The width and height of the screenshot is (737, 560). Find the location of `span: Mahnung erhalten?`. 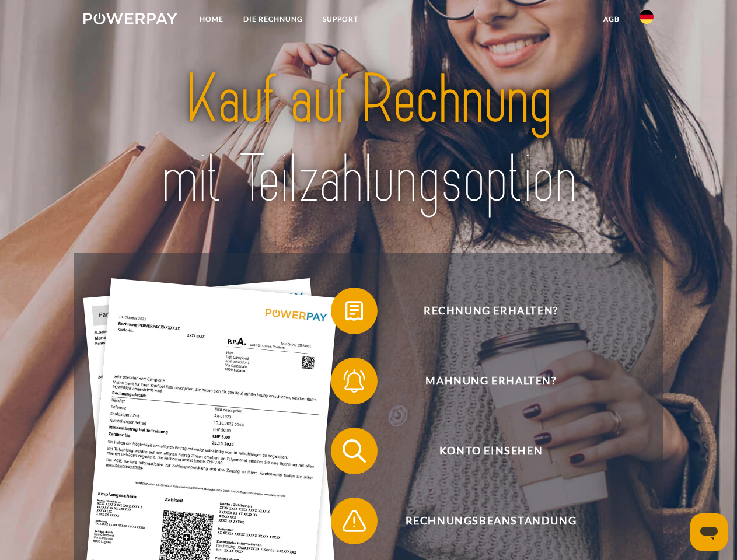

span: Mahnung erhalten? is located at coordinates (491, 381).